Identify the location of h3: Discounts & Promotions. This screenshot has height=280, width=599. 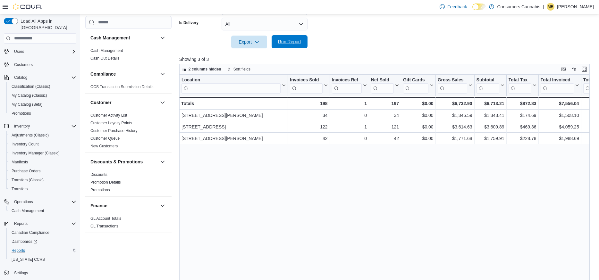
(116, 162).